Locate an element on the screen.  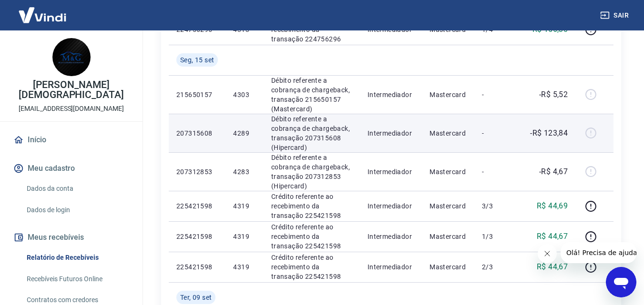
p: Débito referente a cobrança de chargeback, transação 207312853 (Hipercard) is located at coordinates (312, 172).